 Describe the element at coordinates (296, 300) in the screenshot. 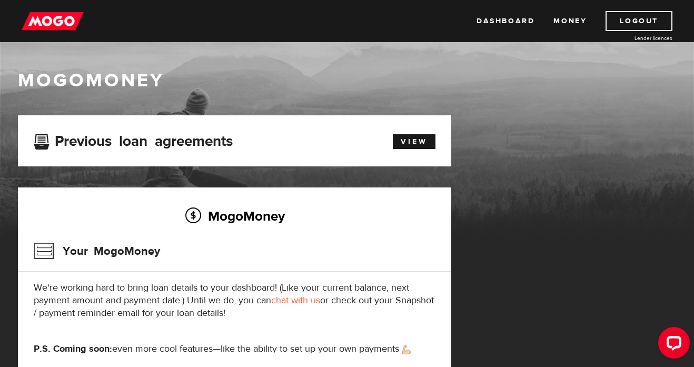

I see `a: chat with us` at that location.